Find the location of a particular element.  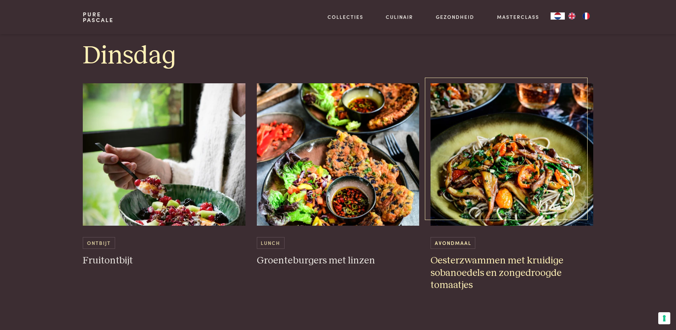

ul: Language list is located at coordinates (579, 16).